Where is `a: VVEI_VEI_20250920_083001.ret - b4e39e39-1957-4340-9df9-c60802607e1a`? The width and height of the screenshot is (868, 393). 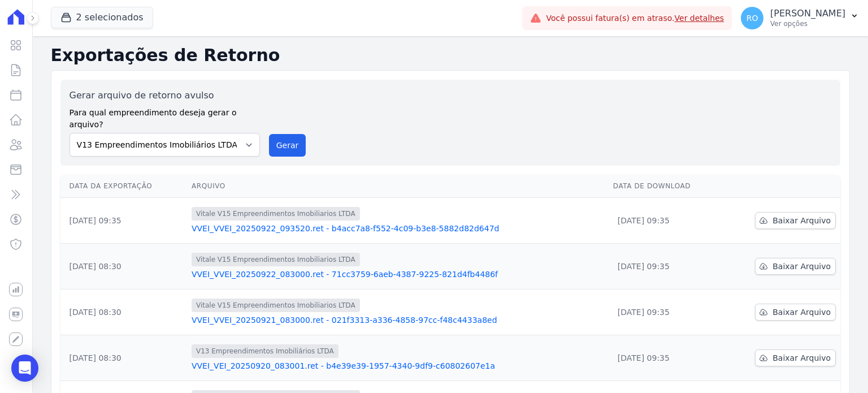
a: VVEI_VEI_20250920_083001.ret - b4e39e39-1957-4340-9df9-c60802607e1a is located at coordinates (398, 366).